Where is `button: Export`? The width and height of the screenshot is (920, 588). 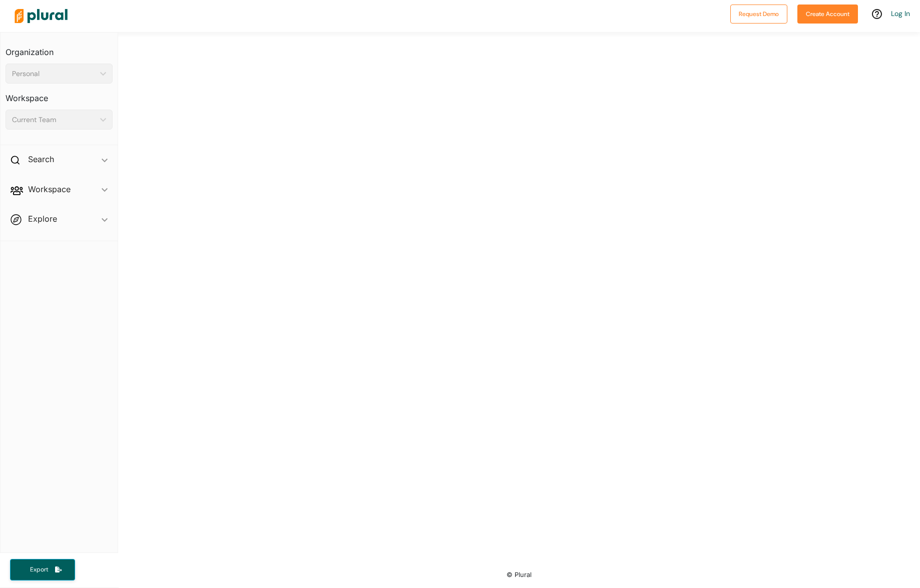
button: Export is located at coordinates (43, 569).